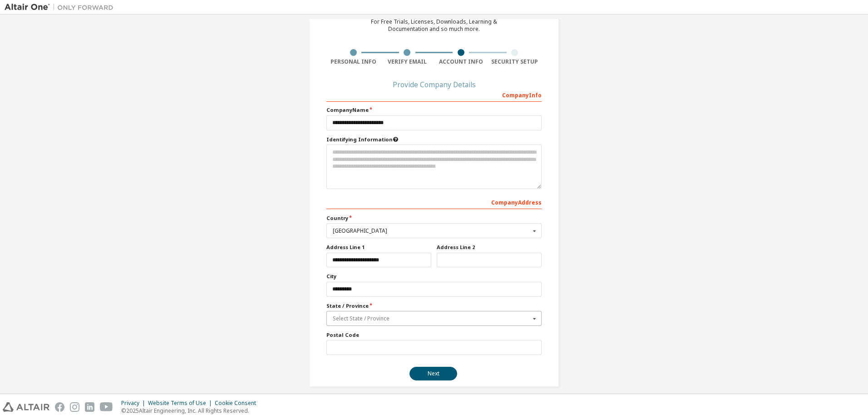  Describe the element at coordinates (181, 403) in the screenshot. I see `div: Website Terms of Use` at that location.